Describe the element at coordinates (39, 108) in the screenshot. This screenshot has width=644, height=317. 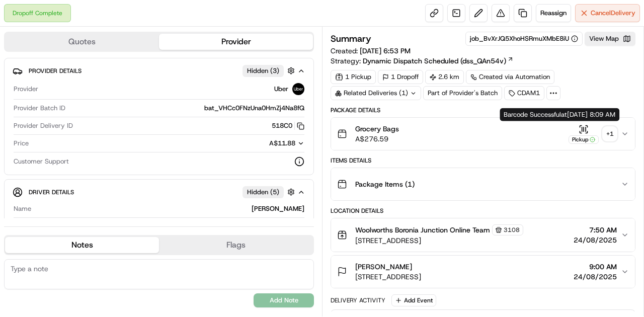
I see `span: Provider Batch ID` at that location.